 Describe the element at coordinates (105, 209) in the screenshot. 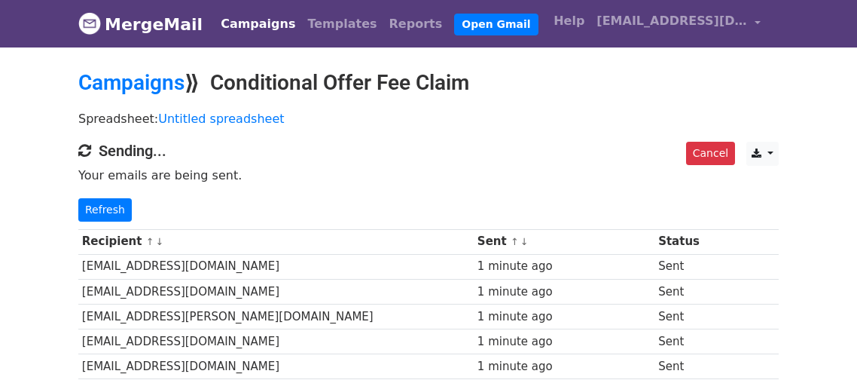

I see `a: Refresh` at that location.